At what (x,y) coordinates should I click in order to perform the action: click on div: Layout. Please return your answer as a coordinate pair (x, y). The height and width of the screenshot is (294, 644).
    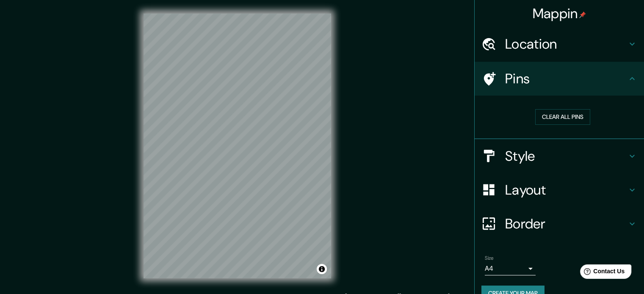
    Looking at the image, I should click on (559, 190).